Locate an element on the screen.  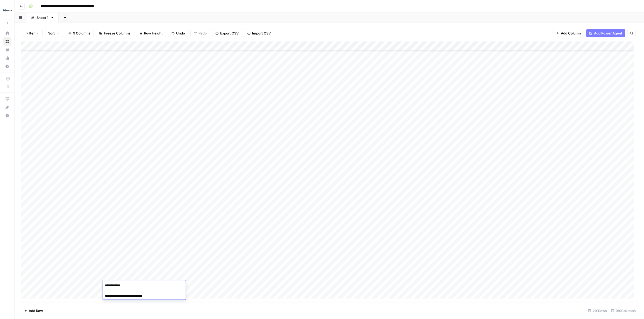
span: Redo is located at coordinates (202, 33).